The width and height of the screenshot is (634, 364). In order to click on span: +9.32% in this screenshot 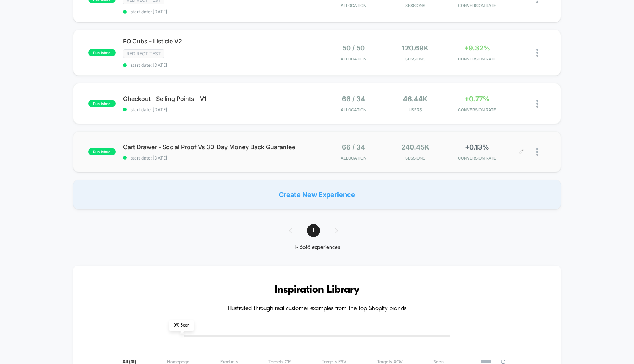, I will do `click(477, 48)`.